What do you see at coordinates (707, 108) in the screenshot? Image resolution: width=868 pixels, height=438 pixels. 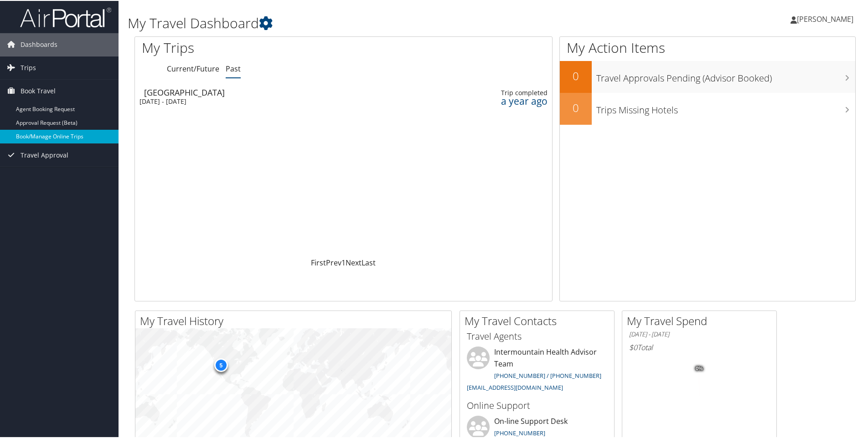 I see `a: 0Trips Missing Hotels` at bounding box center [707, 108].